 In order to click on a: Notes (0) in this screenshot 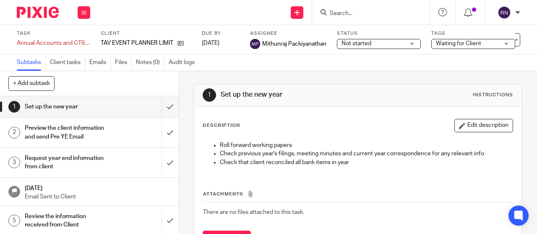, I will do `click(150, 62)`.